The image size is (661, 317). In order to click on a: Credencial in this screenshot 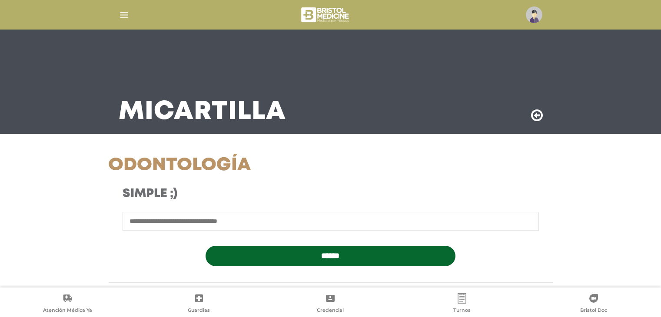, I will do `click(330, 304)`.